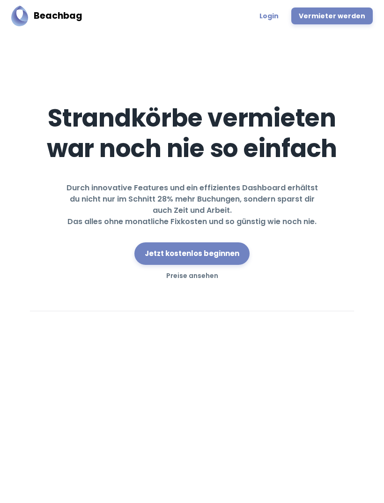 This screenshot has width=384, height=503. What do you see at coordinates (269, 16) in the screenshot?
I see `a: Login` at bounding box center [269, 16].